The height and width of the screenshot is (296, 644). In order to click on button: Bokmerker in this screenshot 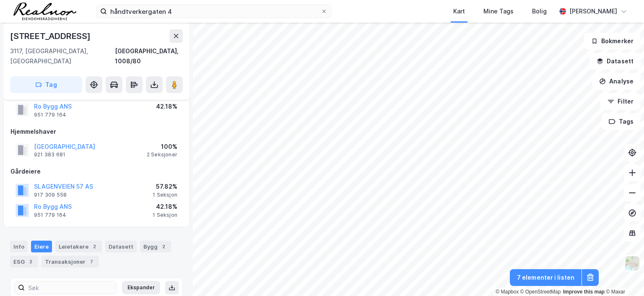, I will do `click(612, 41)`.